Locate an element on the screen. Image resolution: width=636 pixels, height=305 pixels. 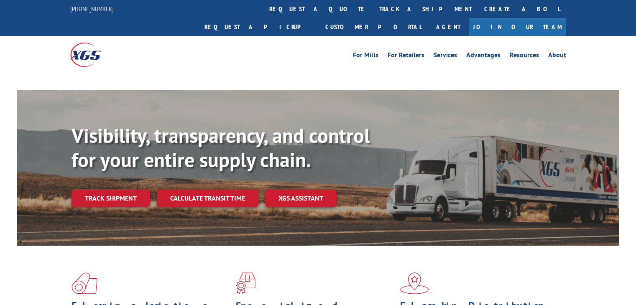
a: Services is located at coordinates (445, 56).